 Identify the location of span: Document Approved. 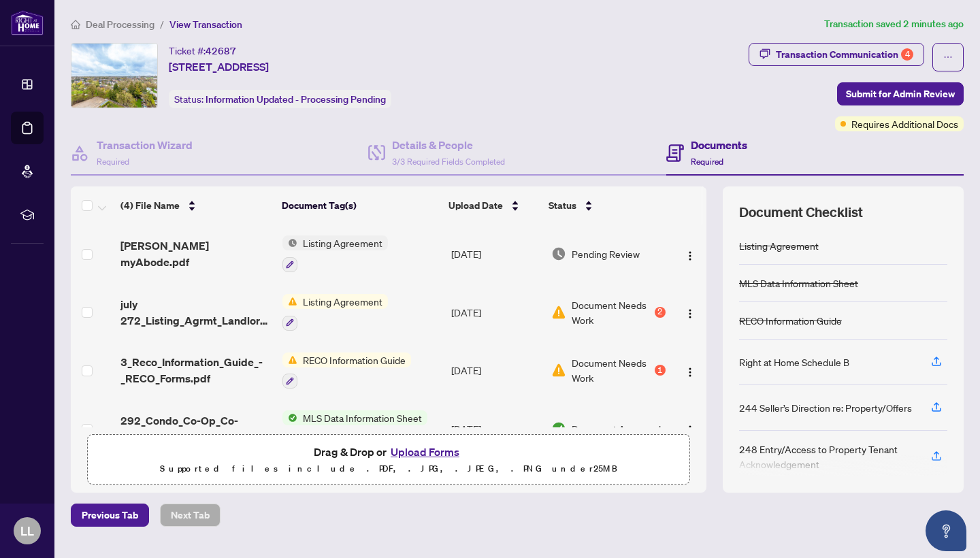
(616, 429).